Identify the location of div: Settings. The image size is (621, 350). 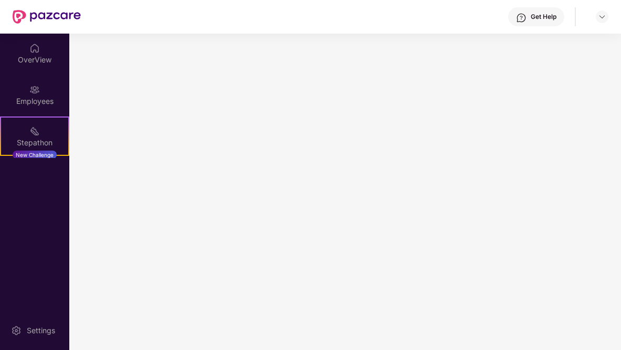
(41, 331).